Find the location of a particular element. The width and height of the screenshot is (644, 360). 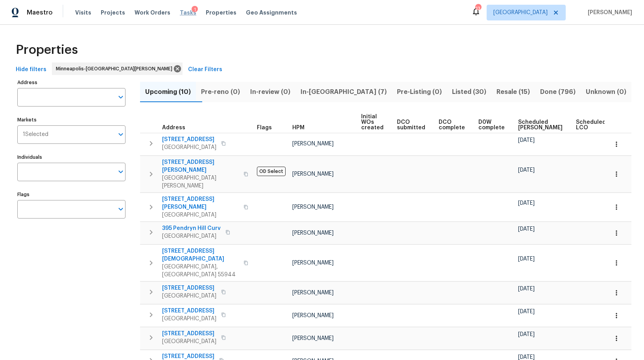

span: Resale (15) is located at coordinates (513, 92).